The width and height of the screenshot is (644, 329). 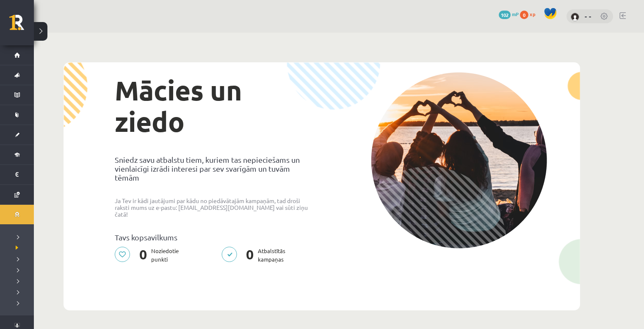 What do you see at coordinates (215, 106) in the screenshot?
I see `h1: Mācies un ziedo` at bounding box center [215, 106].